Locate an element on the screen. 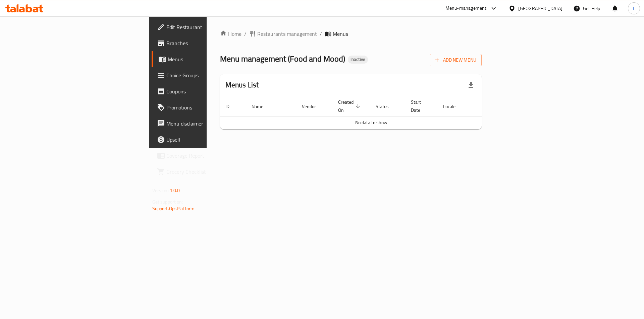  span: Coupons is located at coordinates (208, 91).